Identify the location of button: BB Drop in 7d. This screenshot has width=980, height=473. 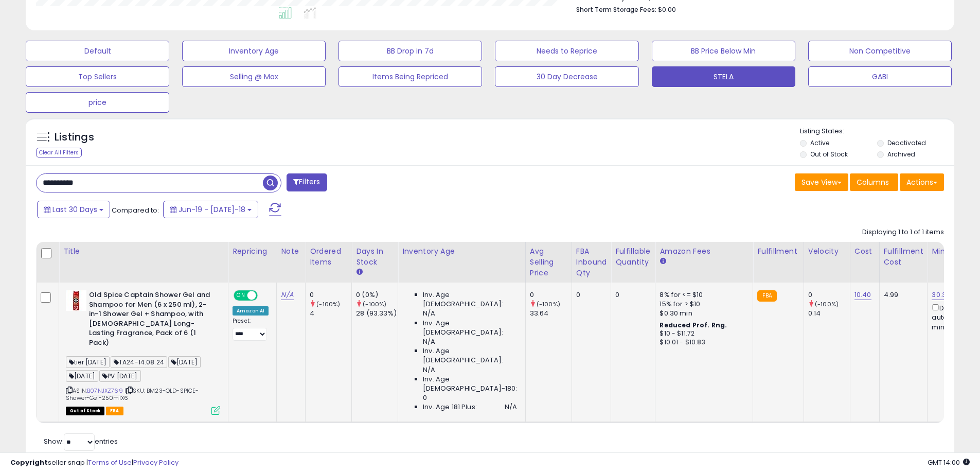
(410, 51).